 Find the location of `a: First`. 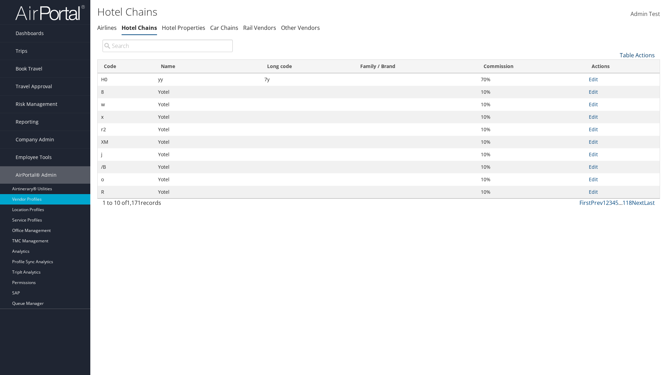

a: First is located at coordinates (585, 203).